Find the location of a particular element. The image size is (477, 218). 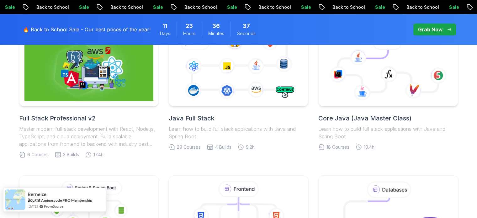

span: 3 Builds is located at coordinates (71, 155).